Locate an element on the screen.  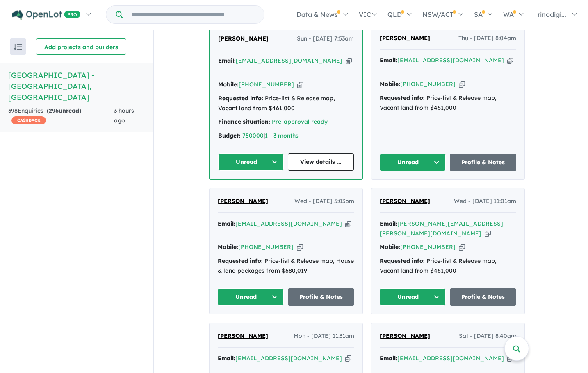
u: 1 - 3 months is located at coordinates (282, 136).